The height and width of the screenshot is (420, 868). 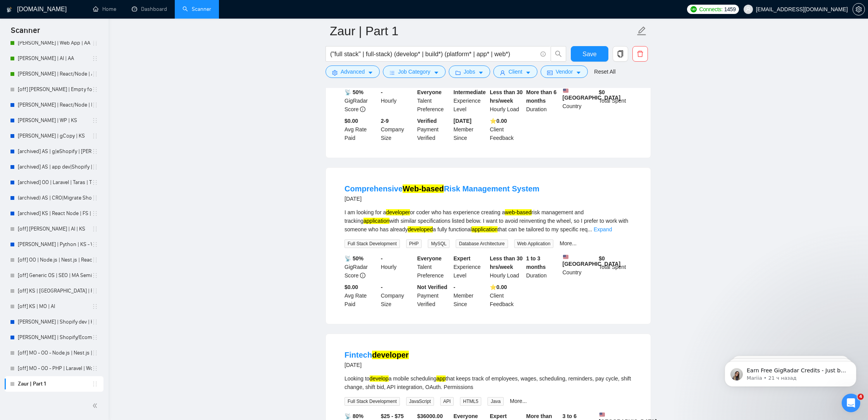 What do you see at coordinates (446, 401) in the screenshot?
I see `span: API` at bounding box center [446, 401].